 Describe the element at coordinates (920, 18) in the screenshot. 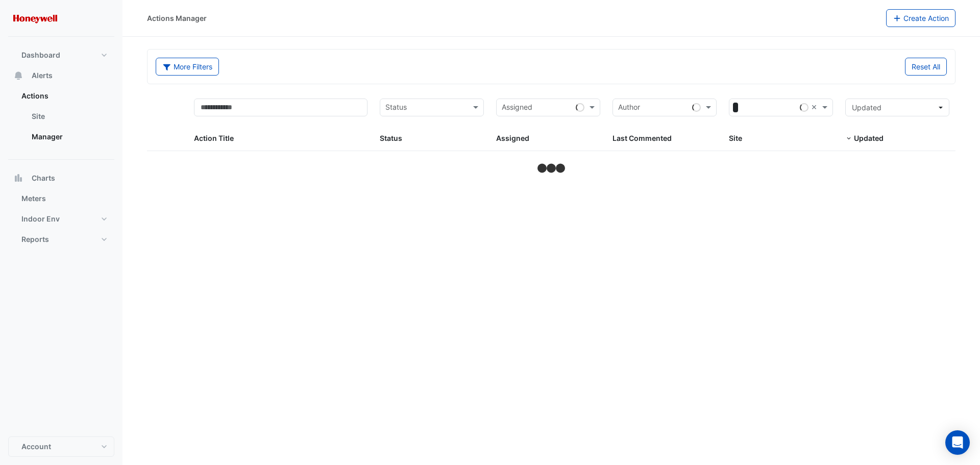

I see `button: Create Action` at that location.